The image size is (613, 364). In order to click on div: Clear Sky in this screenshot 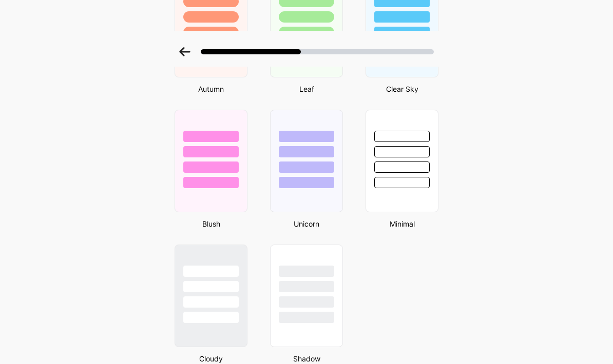, I will do `click(402, 88)`.